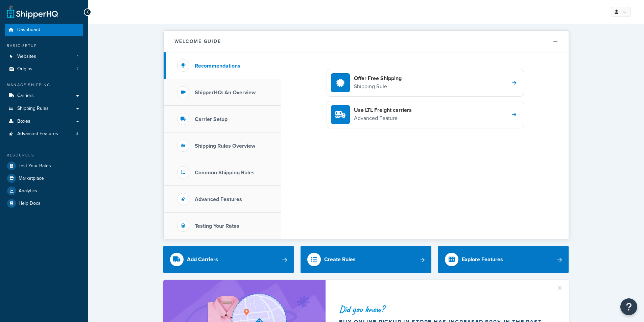 The height and width of the screenshot is (322, 644). Describe the element at coordinates (383, 110) in the screenshot. I see `h4: Use LTL Freight carriers` at that location.